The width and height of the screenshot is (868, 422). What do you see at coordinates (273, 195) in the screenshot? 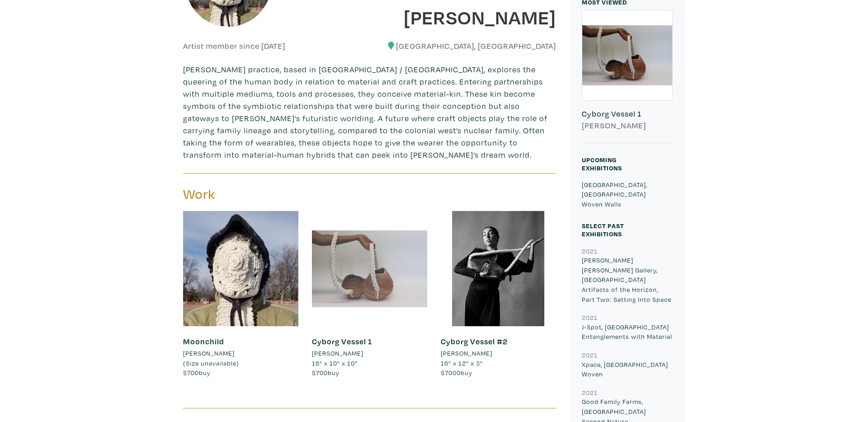
I see `h3: Work` at bounding box center [273, 195].